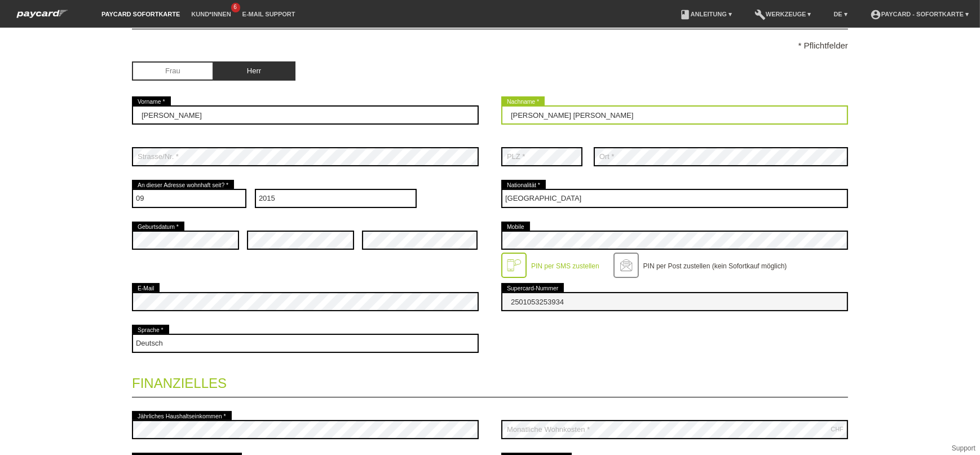  What do you see at coordinates (685, 14) in the screenshot?
I see `i: book` at bounding box center [685, 14].